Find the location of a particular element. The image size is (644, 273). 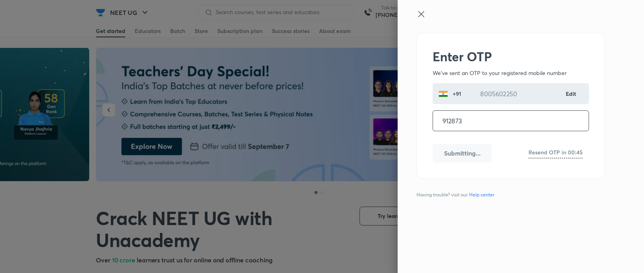

button: Submitting... is located at coordinates (462, 153).